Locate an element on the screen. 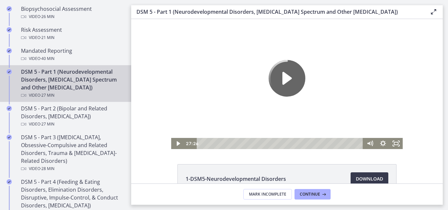  span: · 28 min is located at coordinates (47, 169).